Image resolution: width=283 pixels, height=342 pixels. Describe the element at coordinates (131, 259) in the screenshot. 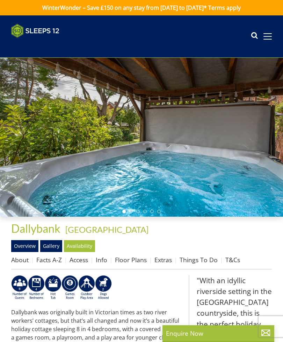

I see `a: Floor Plans` at that location.